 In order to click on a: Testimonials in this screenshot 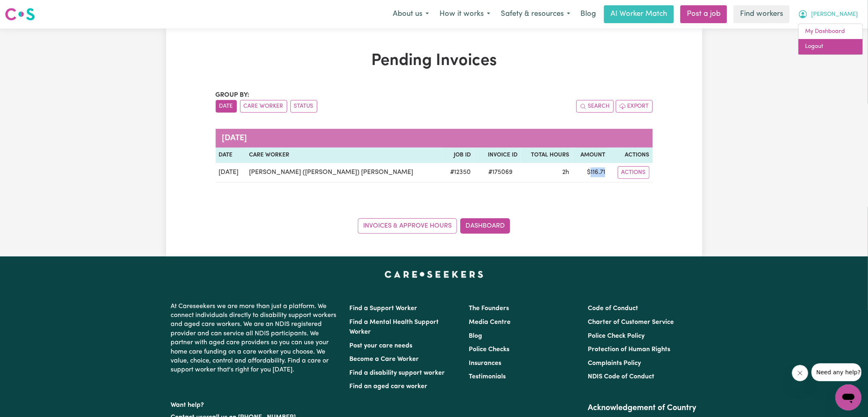, I will do `click(487, 377)`.